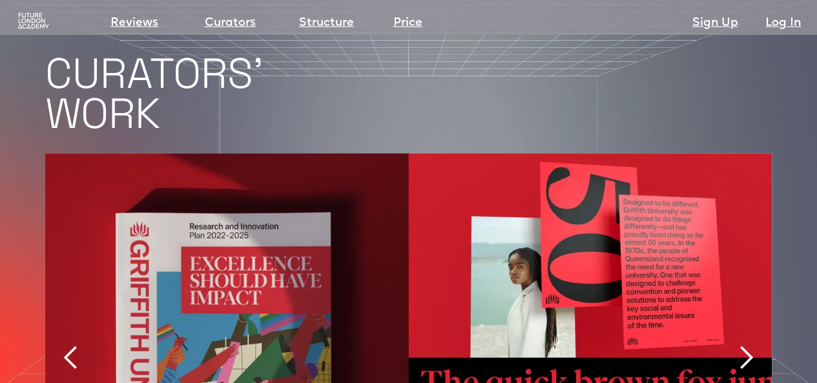 The width and height of the screenshot is (817, 383). What do you see at coordinates (714, 23) in the screenshot?
I see `a: Sign Up` at bounding box center [714, 23].